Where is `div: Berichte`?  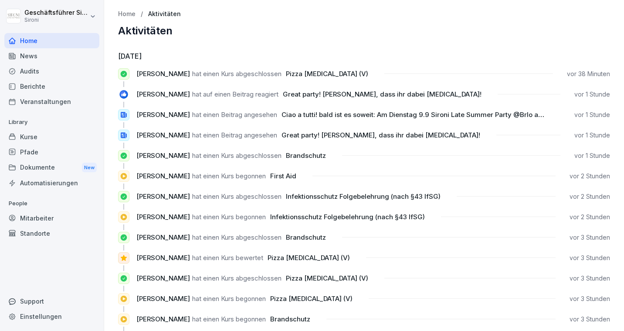
div: Berichte is located at coordinates (52, 86).